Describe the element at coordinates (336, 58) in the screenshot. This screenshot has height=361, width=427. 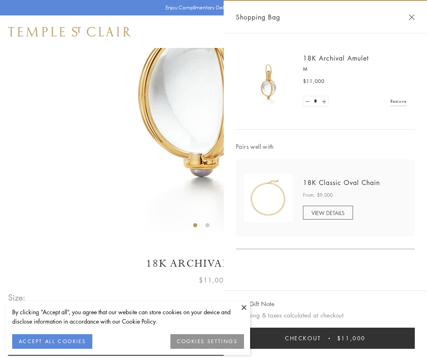
I see `a: 18K Archival Amulet` at that location.